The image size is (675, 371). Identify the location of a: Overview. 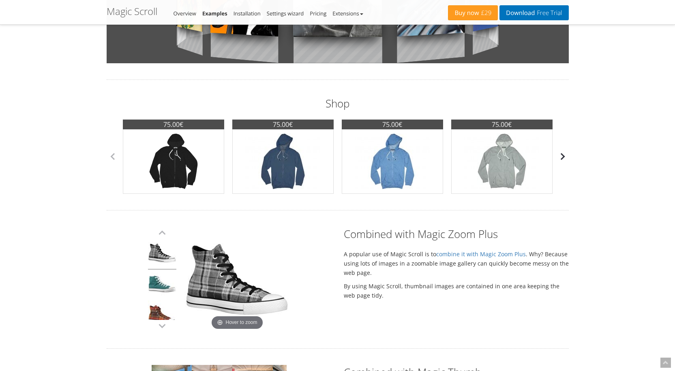
(185, 13).